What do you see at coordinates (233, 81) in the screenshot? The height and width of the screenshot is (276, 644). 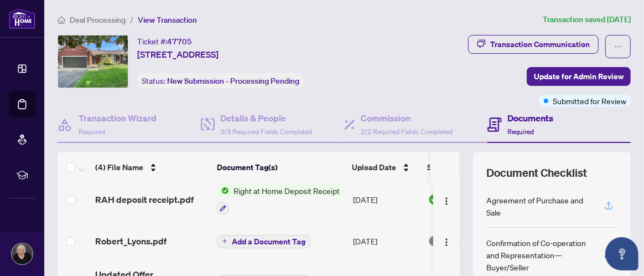 I see `span: New Submission - Processing Pending` at bounding box center [233, 81].